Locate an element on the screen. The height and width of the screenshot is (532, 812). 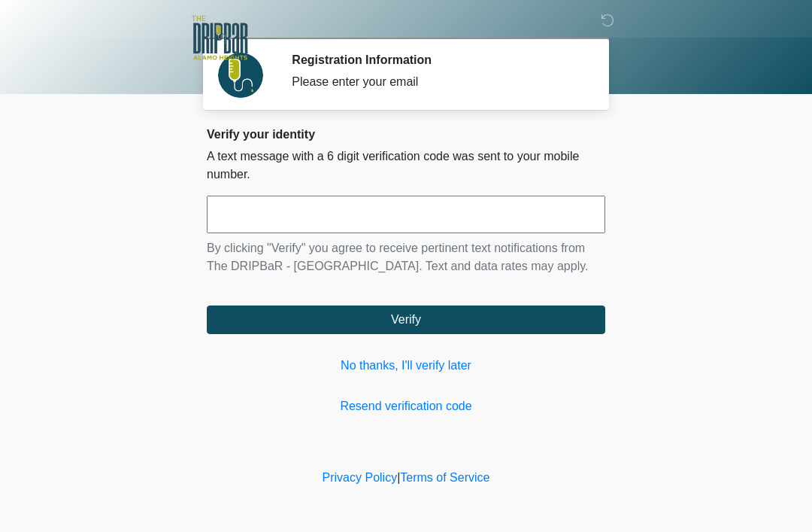
p: By clicking "Verify" you agree to receive pertinent text notifications from The DRIPBaR - [GEOGRA... is located at coordinates (406, 258).